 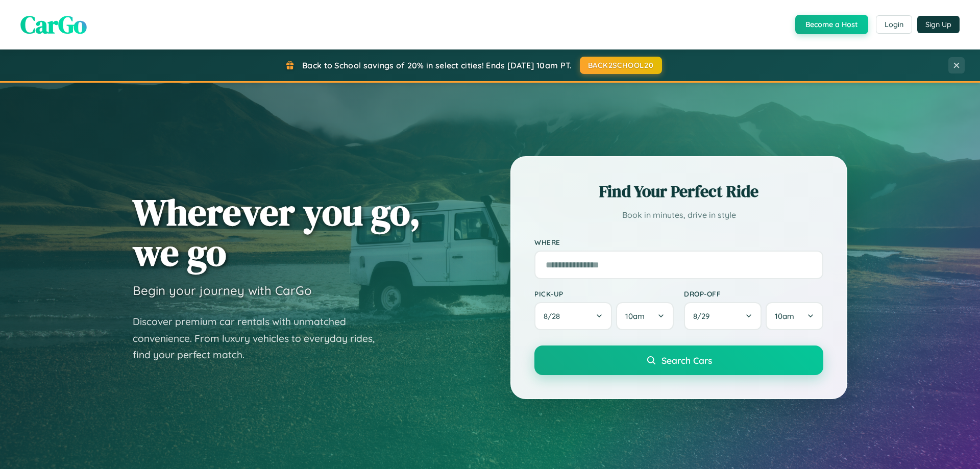 What do you see at coordinates (222, 291) in the screenshot?
I see `h3: Begin your journey with CarGo` at bounding box center [222, 291].